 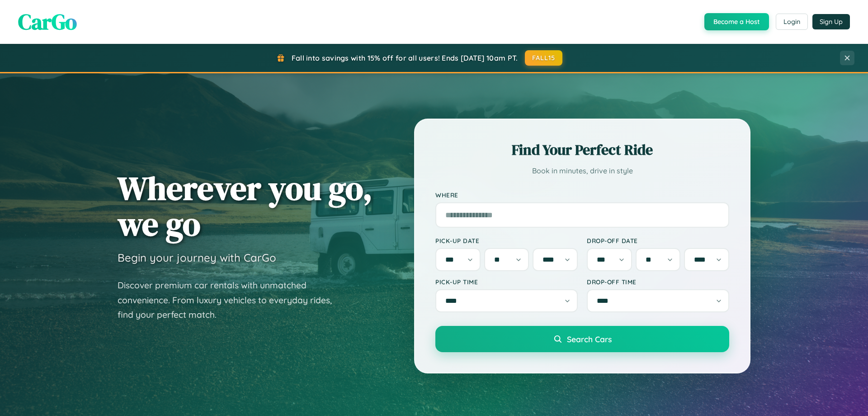 I want to click on h3: Begin your journey with CarGo, so click(x=197, y=257).